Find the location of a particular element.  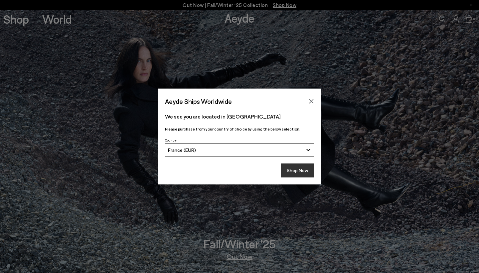

button: Shop Now is located at coordinates (298, 170).